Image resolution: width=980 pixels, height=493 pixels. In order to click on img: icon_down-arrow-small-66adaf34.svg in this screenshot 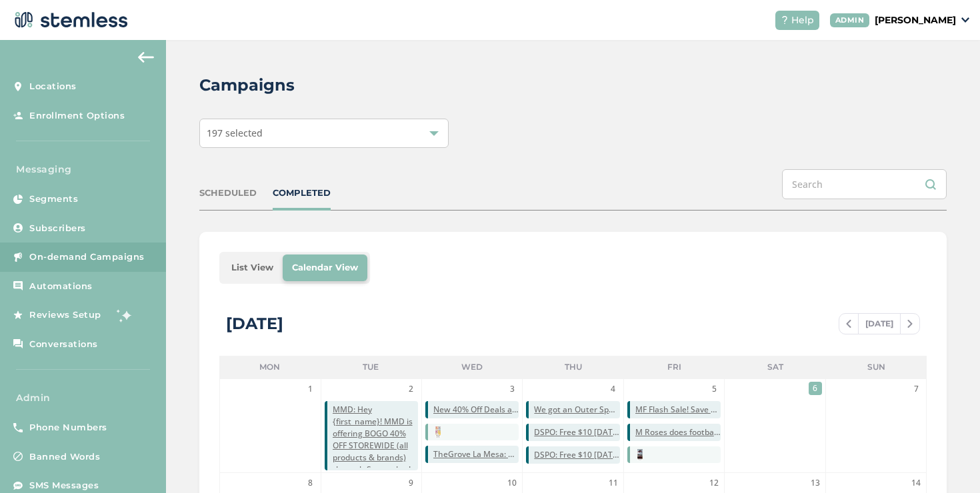, I will do `click(965, 20)`.